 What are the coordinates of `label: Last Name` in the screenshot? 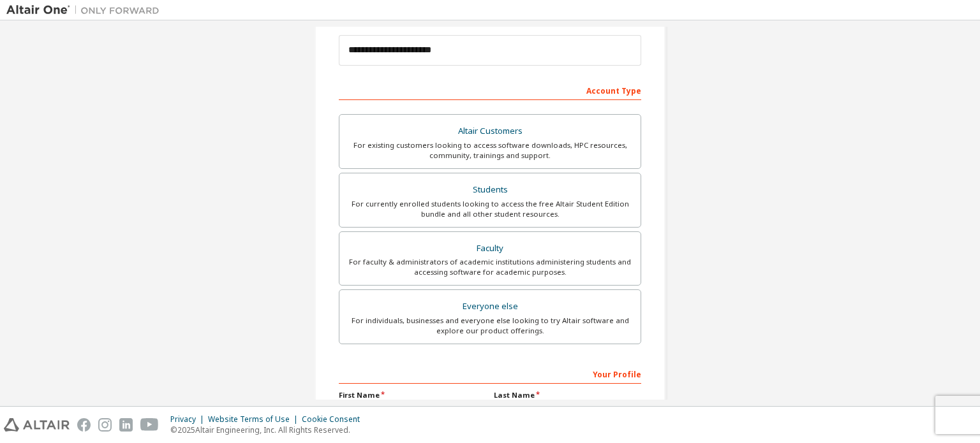 It's located at (567, 395).